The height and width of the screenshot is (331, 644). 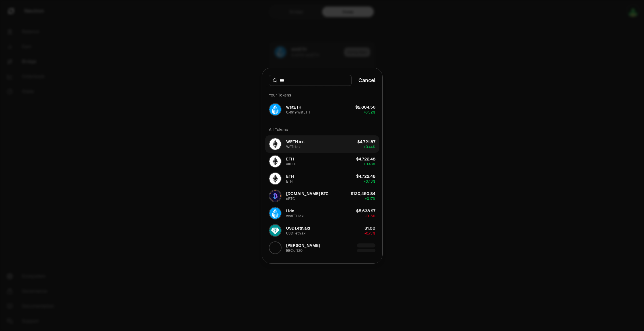 What do you see at coordinates (275, 178) in the screenshot?
I see `img: ETH Logo` at bounding box center [275, 178].